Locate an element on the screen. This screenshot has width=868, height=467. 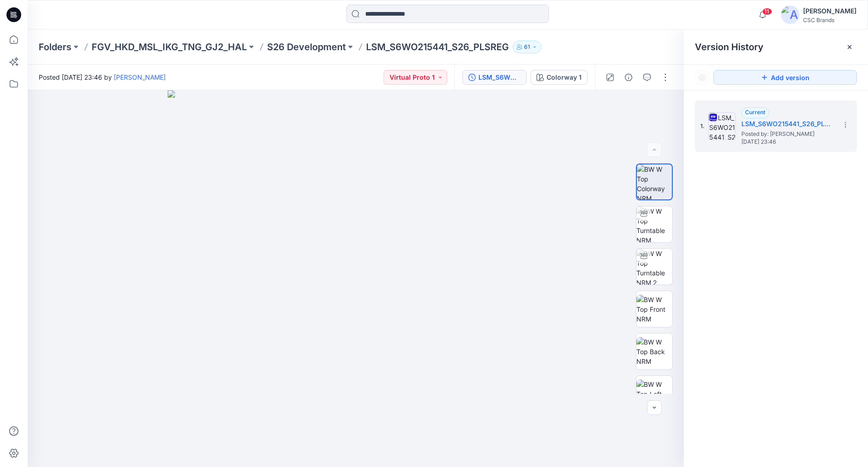
a: S26 Development is located at coordinates (306, 47).